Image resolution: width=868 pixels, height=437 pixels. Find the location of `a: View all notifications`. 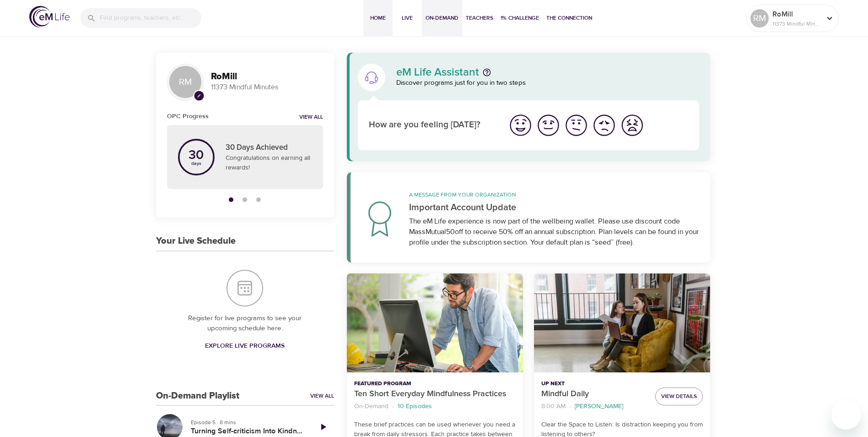

a: View all notifications is located at coordinates (311, 117).